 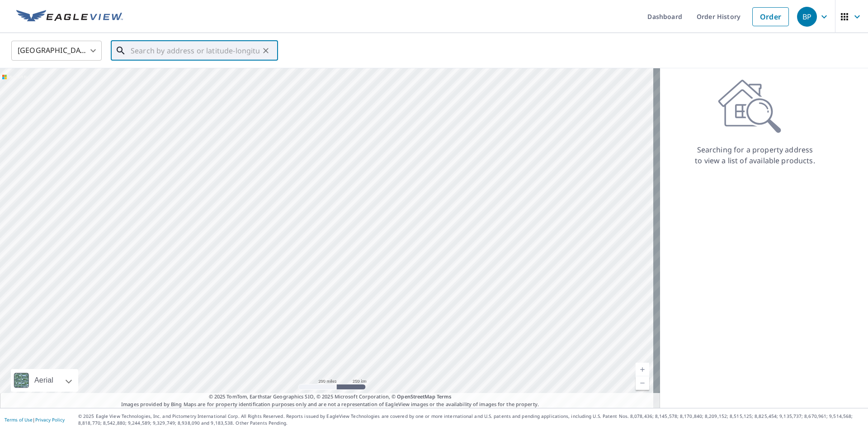 What do you see at coordinates (444, 395) in the screenshot?
I see `a: Terms` at bounding box center [444, 395].